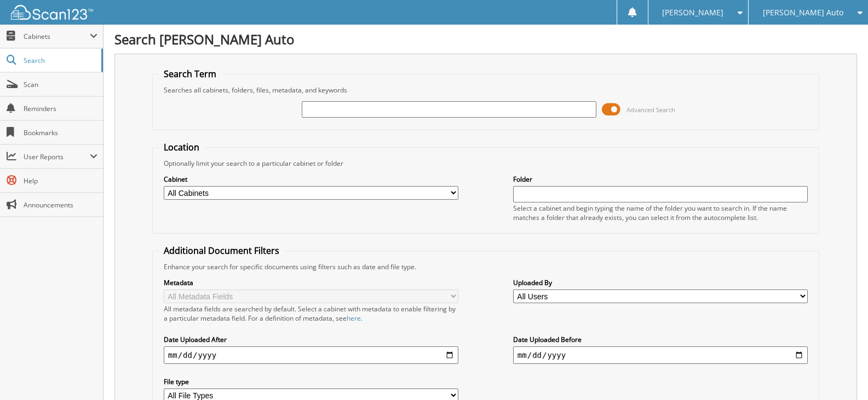 The image size is (868, 400). What do you see at coordinates (486, 163) in the screenshot?
I see `div: Optionally limit your search to a particular cabinet or folder` at bounding box center [486, 163].